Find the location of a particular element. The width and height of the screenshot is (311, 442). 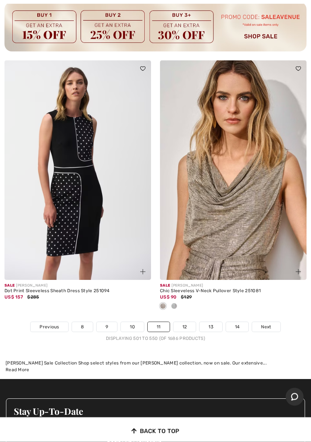

div: Grey/Silver is located at coordinates (174, 307).